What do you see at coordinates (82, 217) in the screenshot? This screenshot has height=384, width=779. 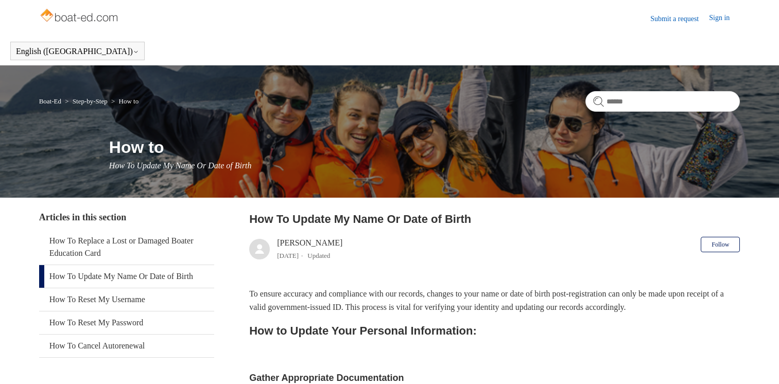 I see `span: Articles in this section` at bounding box center [82, 217].